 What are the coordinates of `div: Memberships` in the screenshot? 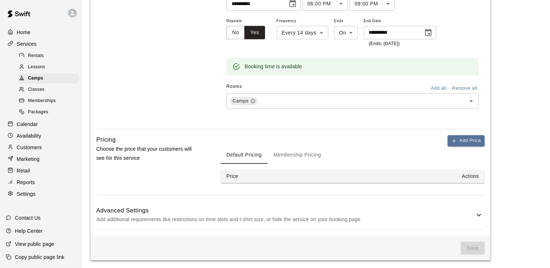 It's located at (48, 101).